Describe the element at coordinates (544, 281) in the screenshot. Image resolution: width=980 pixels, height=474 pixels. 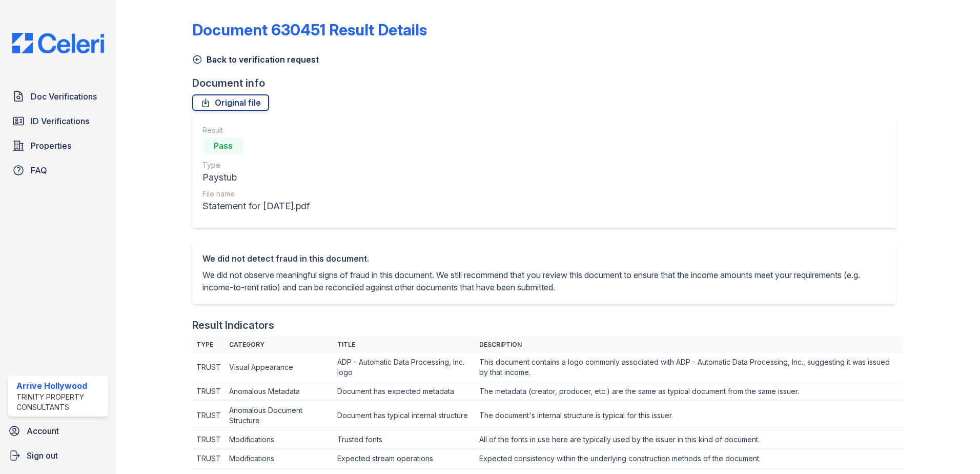
I see `p: We did not observe meaningful signs of fraud in this document. We still recommend that you review...` at that location.